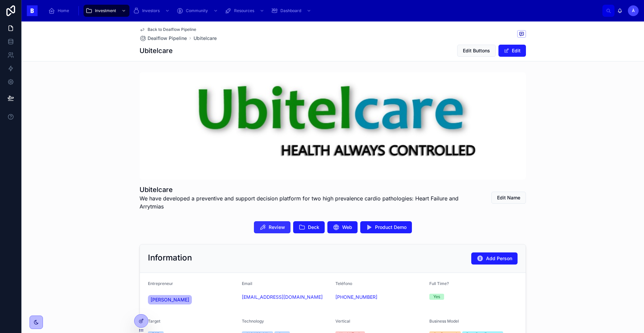 This screenshot has height=333, width=644. What do you see at coordinates (344, 283) in the screenshot?
I see `span: Teléfono` at bounding box center [344, 283].